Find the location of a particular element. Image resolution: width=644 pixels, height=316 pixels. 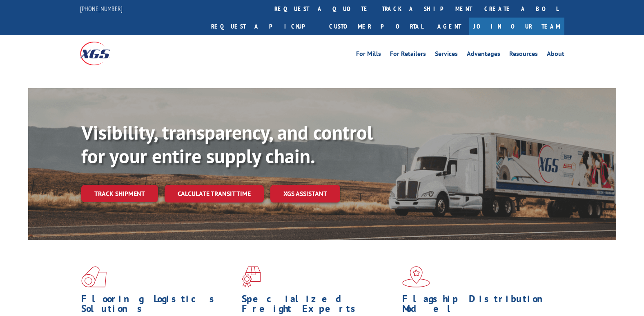

b: Visibility, transparency, and control for your entire supply chain. is located at coordinates (227, 144).